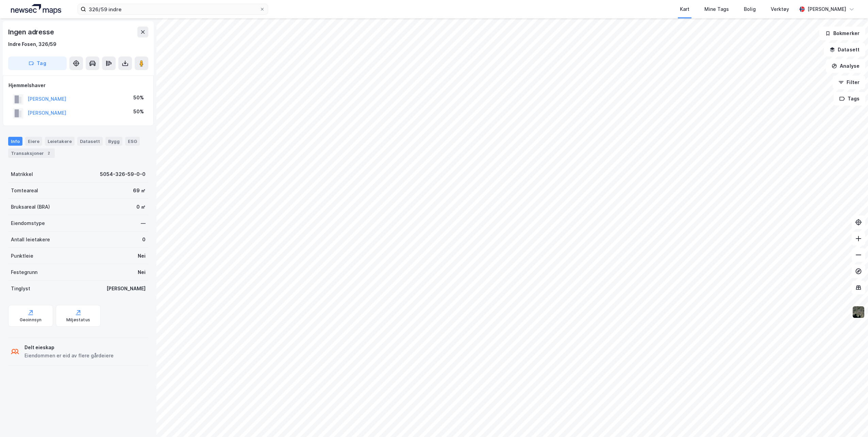 The width and height of the screenshot is (868, 437). Describe the element at coordinates (31, 153) in the screenshot. I see `div: Transaksjoner` at that location.